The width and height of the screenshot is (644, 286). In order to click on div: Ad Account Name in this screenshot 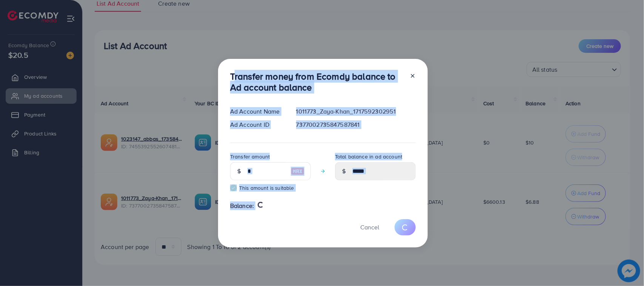, I will do `click(257, 111)`.